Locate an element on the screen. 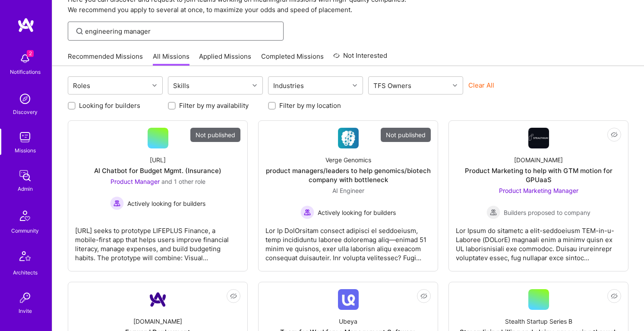 This screenshot has height=331, width=644. span: Builders proposed to company is located at coordinates (547, 213).